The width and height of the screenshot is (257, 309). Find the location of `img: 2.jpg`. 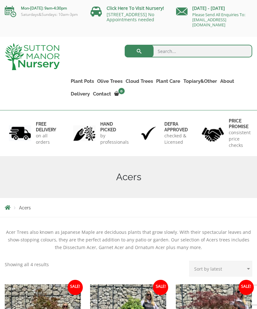

img: 2.jpg is located at coordinates (84, 133).